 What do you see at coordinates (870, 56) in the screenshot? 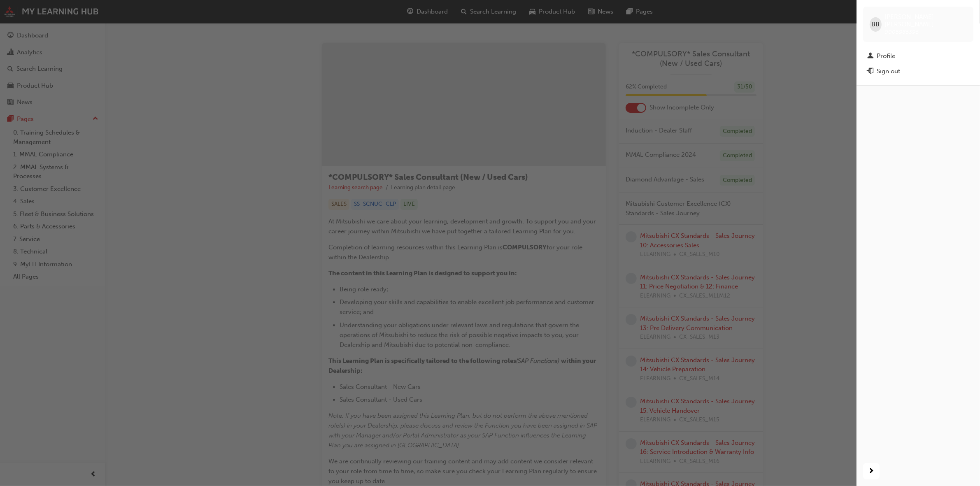
I see `span: man-icon` at bounding box center [870, 56].